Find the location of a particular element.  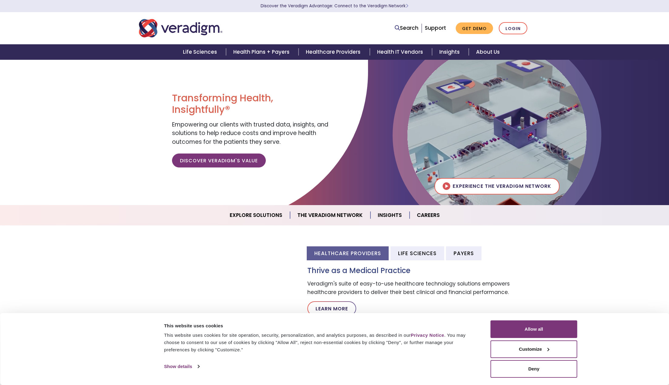

a: Discover the Veradigm Advantage: Connect to the Veradigm NetworkLearn More is located at coordinates (335, 6).